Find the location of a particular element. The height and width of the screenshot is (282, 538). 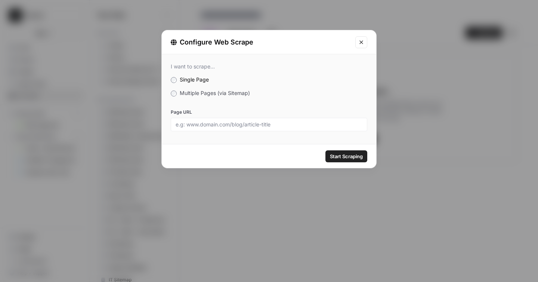

span: Single Page is located at coordinates (194, 79).